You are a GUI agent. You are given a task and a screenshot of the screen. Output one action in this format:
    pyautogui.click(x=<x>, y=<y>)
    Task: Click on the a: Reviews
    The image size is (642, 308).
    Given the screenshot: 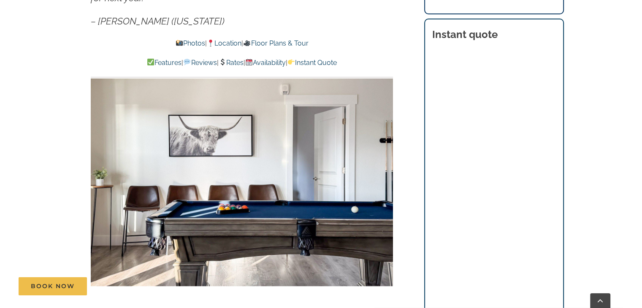 What is the action you would take?
    pyautogui.click(x=200, y=63)
    